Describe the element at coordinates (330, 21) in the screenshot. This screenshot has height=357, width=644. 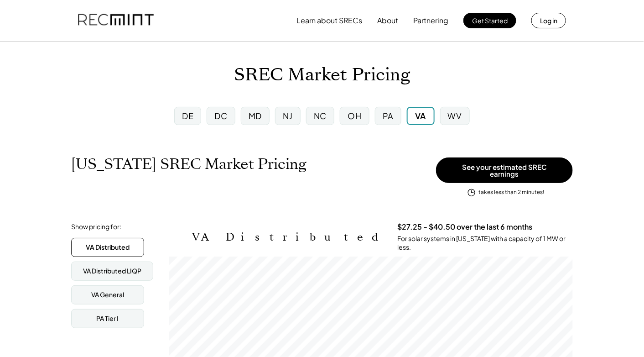
I see `button: Learn about SRECs` at that location.